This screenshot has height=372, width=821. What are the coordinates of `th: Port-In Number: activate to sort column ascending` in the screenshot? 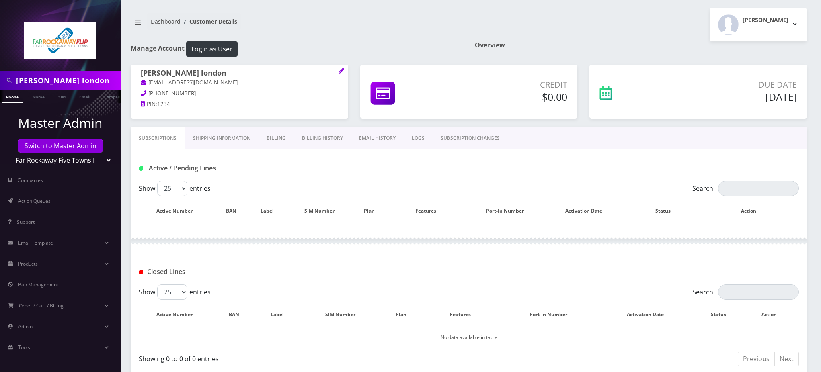 It's located at (552, 315).